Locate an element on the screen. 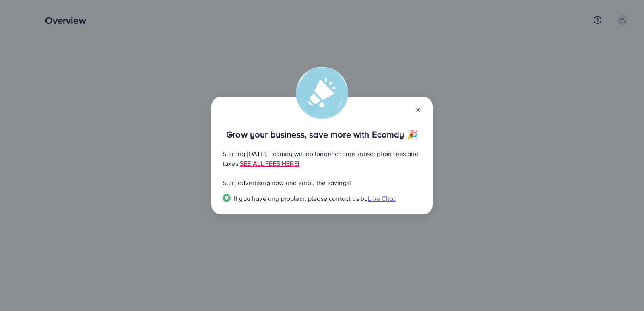  a: SEE ALL FEES HERE! is located at coordinates (270, 163).